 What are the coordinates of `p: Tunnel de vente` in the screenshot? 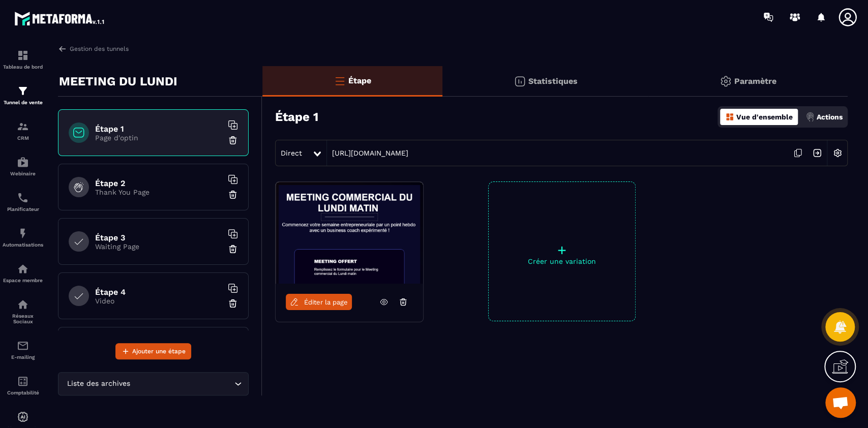 It's located at (23, 103).